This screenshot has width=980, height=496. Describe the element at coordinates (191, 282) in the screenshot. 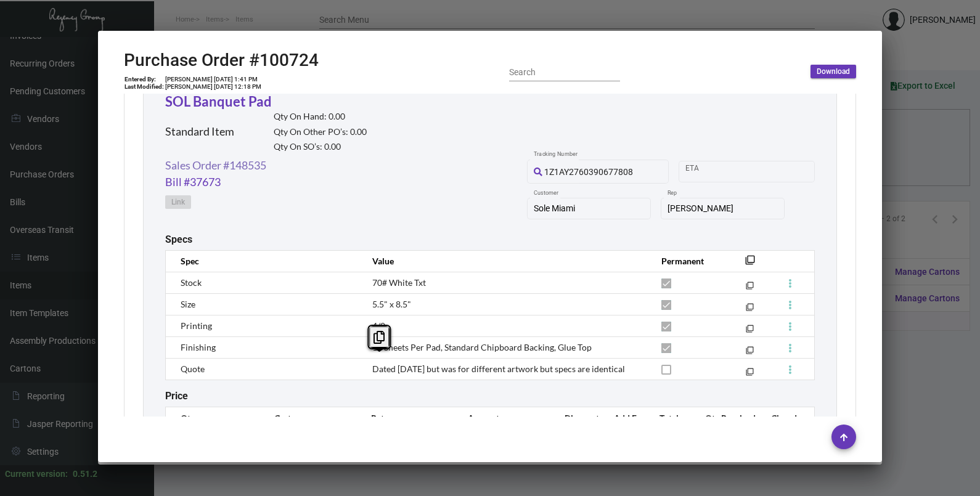

I see `span: Stock` at that location.